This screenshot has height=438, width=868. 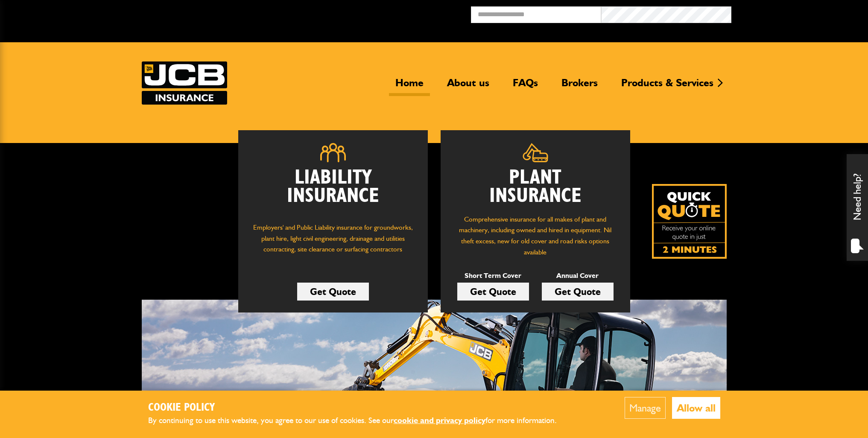 I want to click on img: Quick Quote, so click(x=689, y=221).